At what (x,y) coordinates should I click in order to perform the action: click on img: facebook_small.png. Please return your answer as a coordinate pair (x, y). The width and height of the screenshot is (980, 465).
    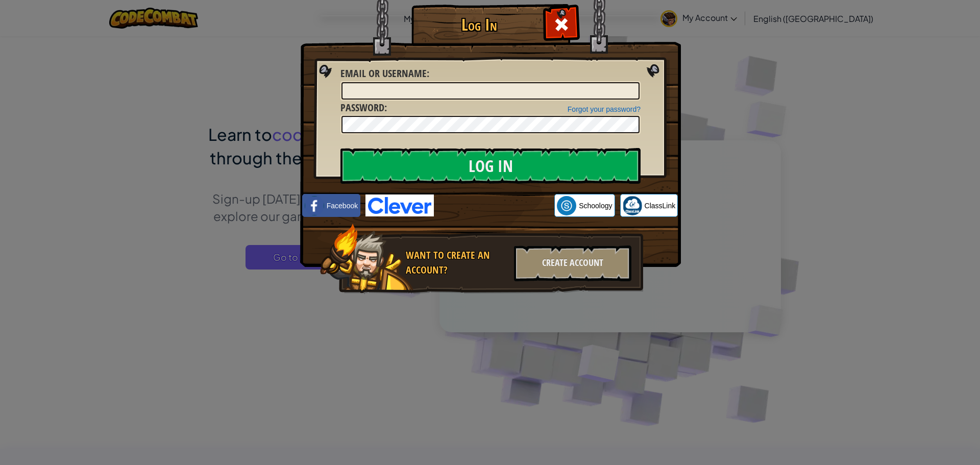
    Looking at the image, I should click on (314, 206).